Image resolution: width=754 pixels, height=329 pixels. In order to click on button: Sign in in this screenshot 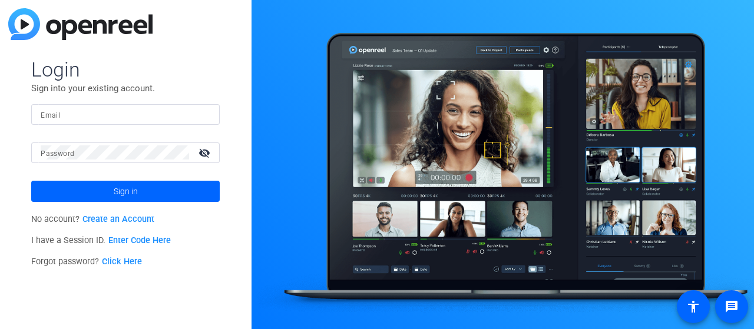, I will do `click(125, 191)`.